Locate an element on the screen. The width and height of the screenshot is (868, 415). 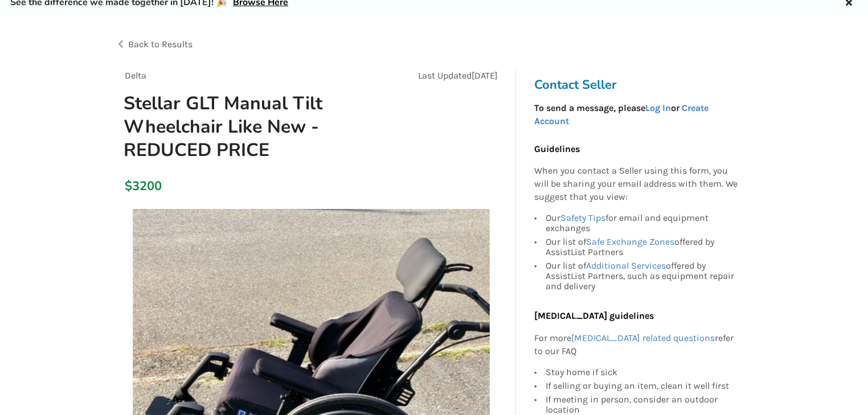
span: Back to Results is located at coordinates (160, 43).